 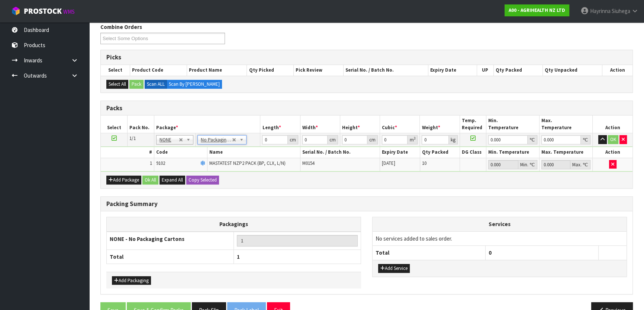 What do you see at coordinates (473, 124) in the screenshot?
I see `th: Temp. Required` at bounding box center [473, 124].